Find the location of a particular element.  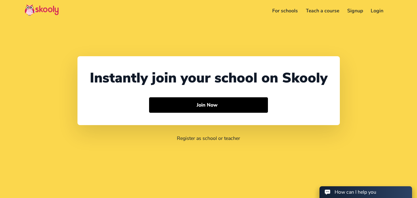

a: For schools is located at coordinates (285, 11).